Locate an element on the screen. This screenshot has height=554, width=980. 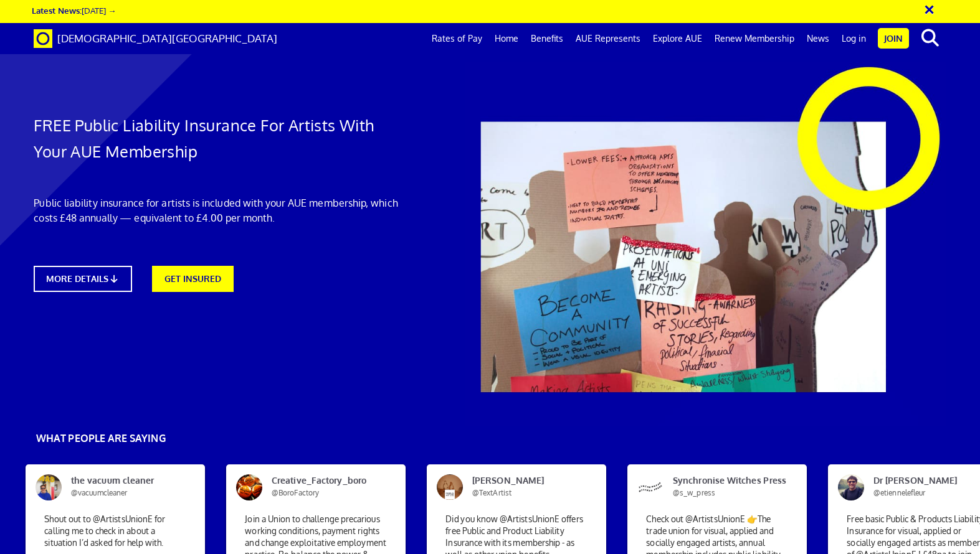
a: Explore AUE is located at coordinates (677, 39).